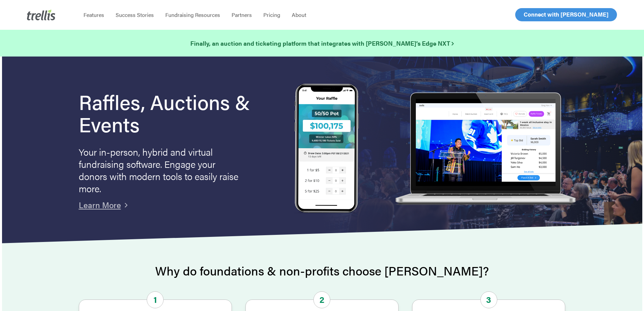 This screenshot has height=311, width=644. Describe the element at coordinates (299, 15) in the screenshot. I see `span: About` at that location.